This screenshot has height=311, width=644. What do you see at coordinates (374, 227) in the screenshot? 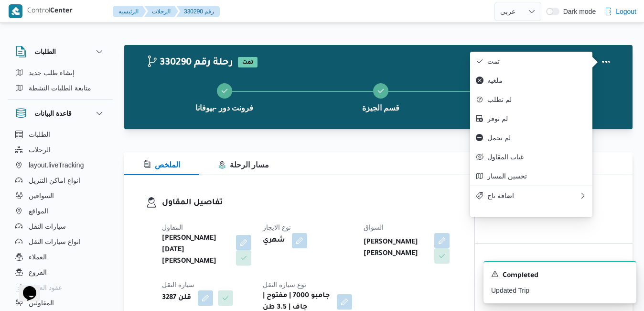
I see `span: السواق` at bounding box center [374, 227].